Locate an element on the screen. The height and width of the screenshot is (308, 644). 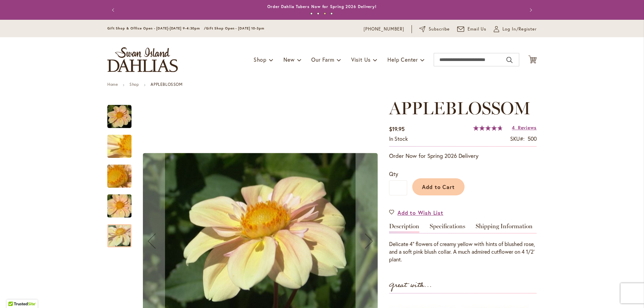
span: Our Farm is located at coordinates (323, 59).